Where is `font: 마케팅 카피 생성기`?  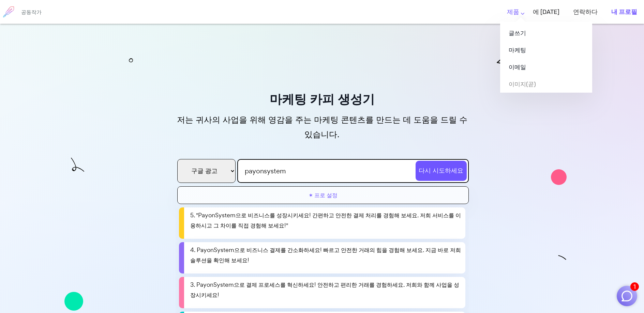 font: 마케팅 카피 생성기 is located at coordinates (322, 99).